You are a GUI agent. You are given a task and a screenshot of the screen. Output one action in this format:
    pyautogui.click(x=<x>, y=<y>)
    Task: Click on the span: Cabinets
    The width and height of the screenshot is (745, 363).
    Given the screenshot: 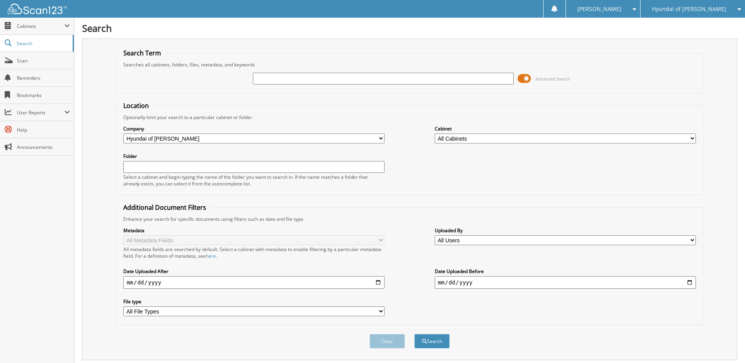 What is the action you would take?
    pyautogui.click(x=40, y=26)
    